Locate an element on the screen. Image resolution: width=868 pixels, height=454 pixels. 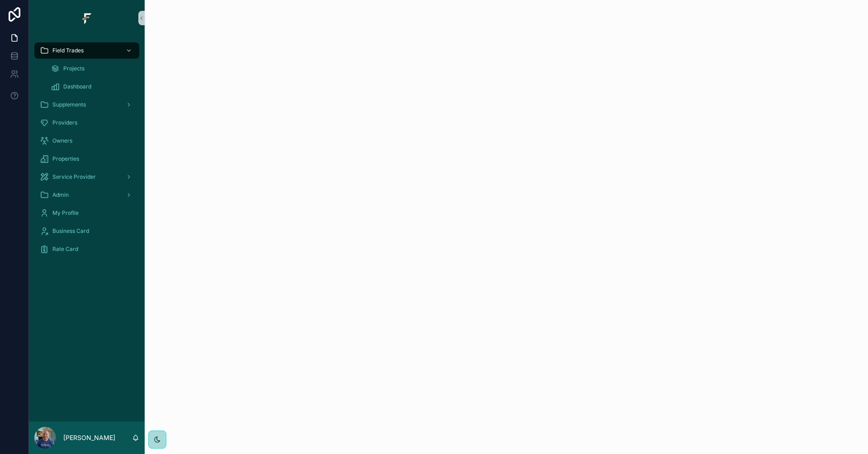
div: scrollable content is located at coordinates (87, 153).